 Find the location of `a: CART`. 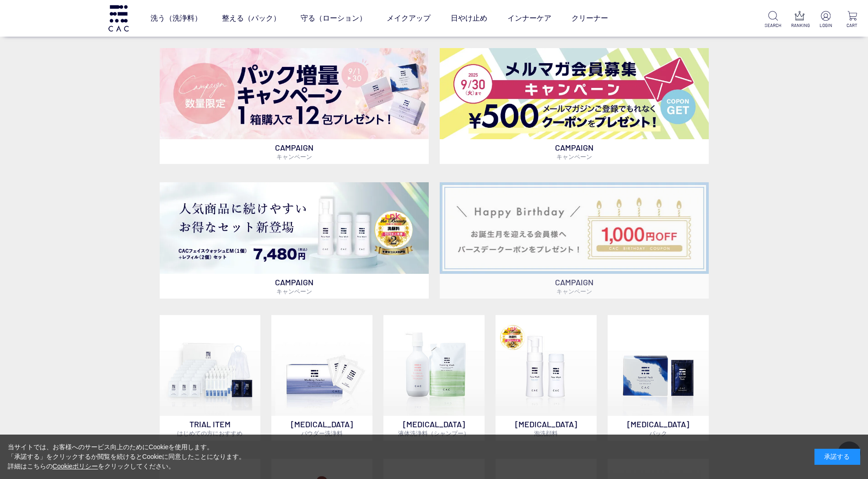

a: CART is located at coordinates (852, 20).